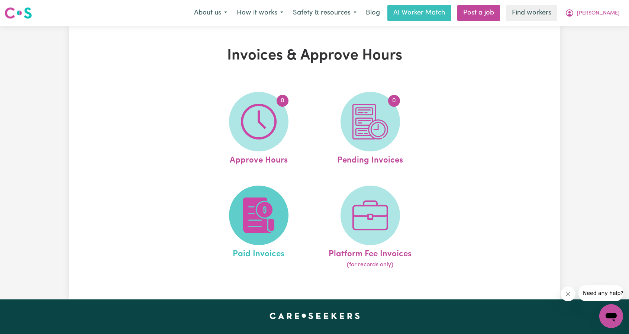 The width and height of the screenshot is (629, 334). Describe the element at coordinates (420, 13) in the screenshot. I see `a: AI Worker Match` at that location.